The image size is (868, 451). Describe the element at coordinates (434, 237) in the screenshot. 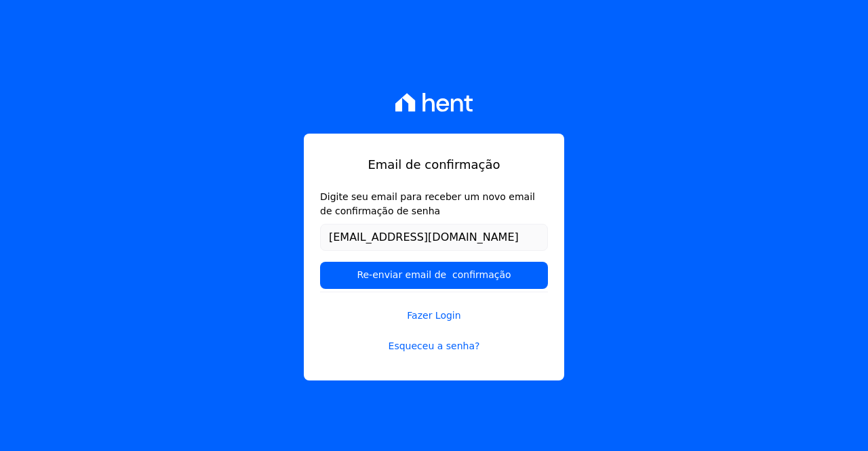

I see `input: Email` at that location.